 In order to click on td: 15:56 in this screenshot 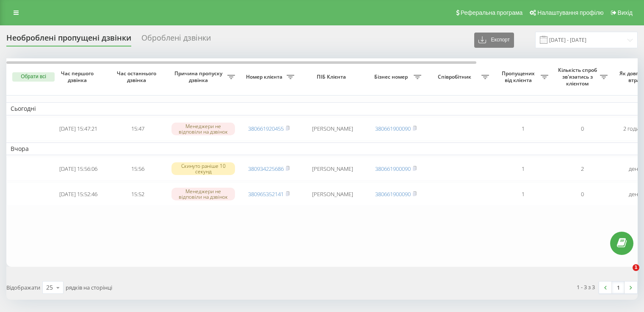, I will do `click(138, 169)`.